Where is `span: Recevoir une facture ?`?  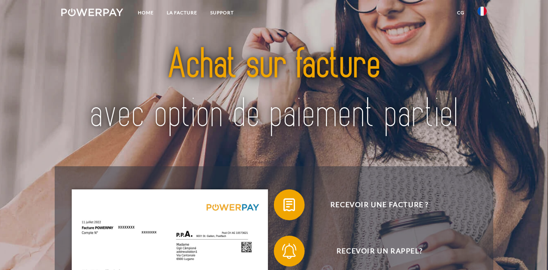 span: Recevoir une facture ? is located at coordinates (379, 204).